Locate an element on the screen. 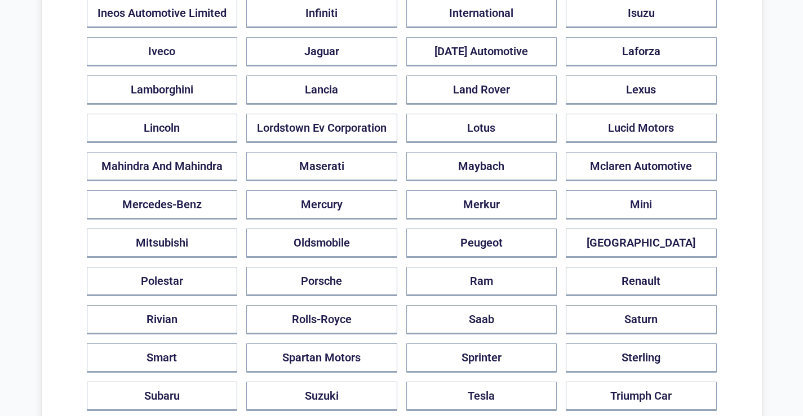  button: Mclaren Automotive is located at coordinates (641, 167).